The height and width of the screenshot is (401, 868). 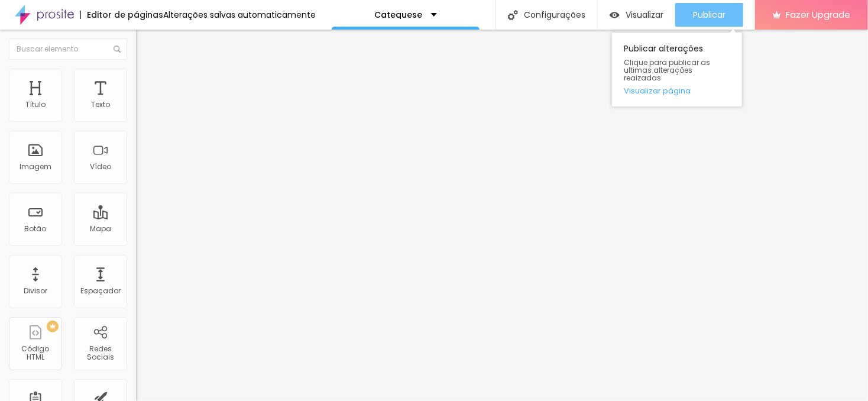 What do you see at coordinates (677, 69) in the screenshot?
I see `div: Publicar alterações` at bounding box center [677, 69].